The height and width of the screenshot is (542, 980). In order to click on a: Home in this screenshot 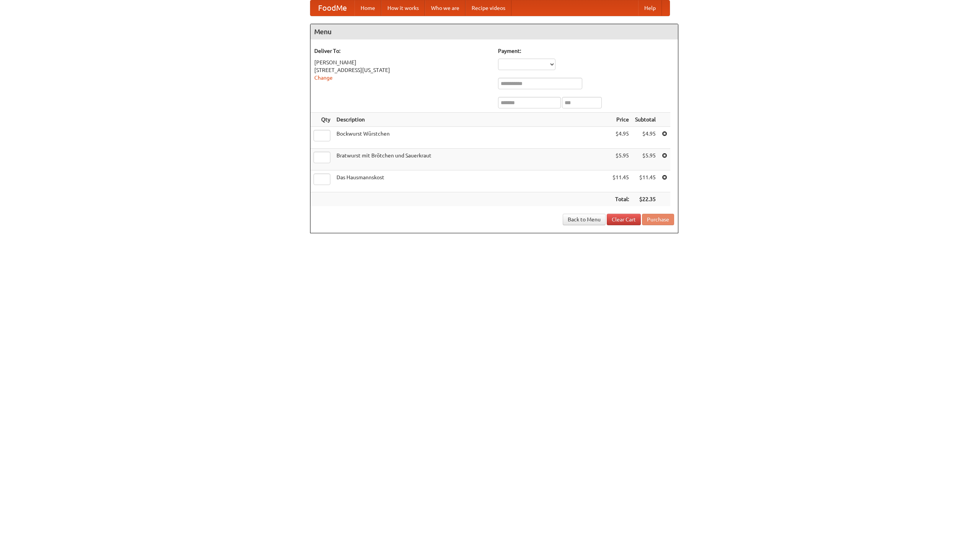, I will do `click(368, 8)`.